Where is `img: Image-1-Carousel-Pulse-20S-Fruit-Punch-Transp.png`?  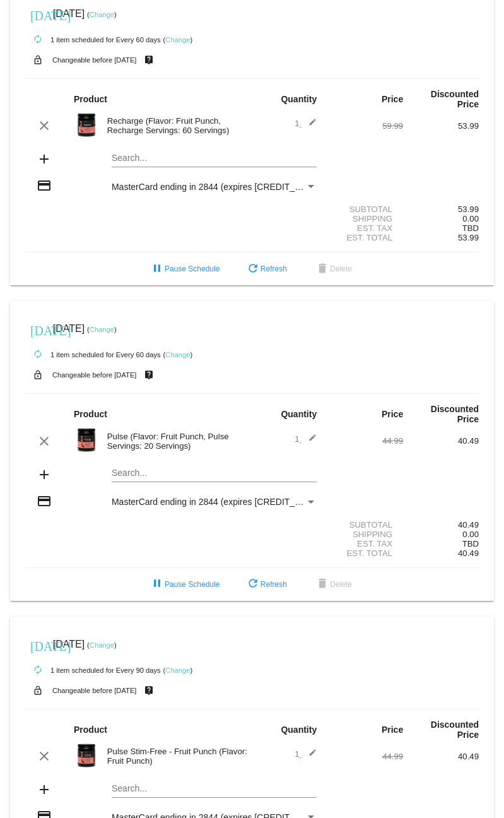
img: Image-1-Carousel-Pulse-20S-Fruit-Punch-Transp.png is located at coordinates (86, 440).